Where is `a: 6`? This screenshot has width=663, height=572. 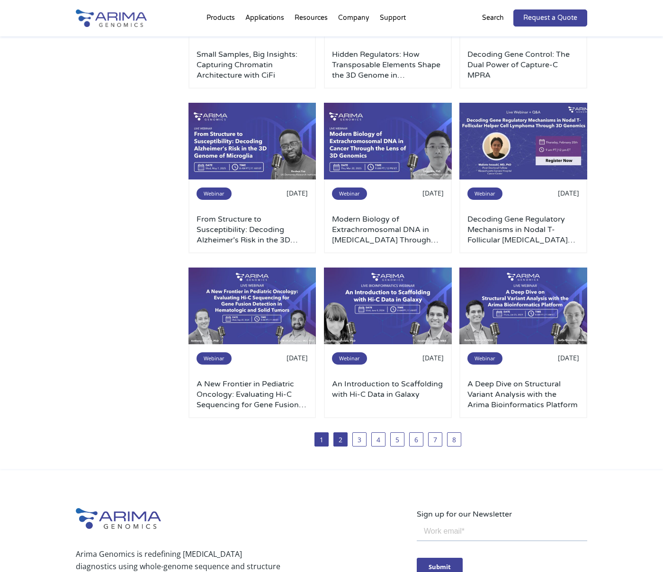 a: 6 is located at coordinates (416, 440).